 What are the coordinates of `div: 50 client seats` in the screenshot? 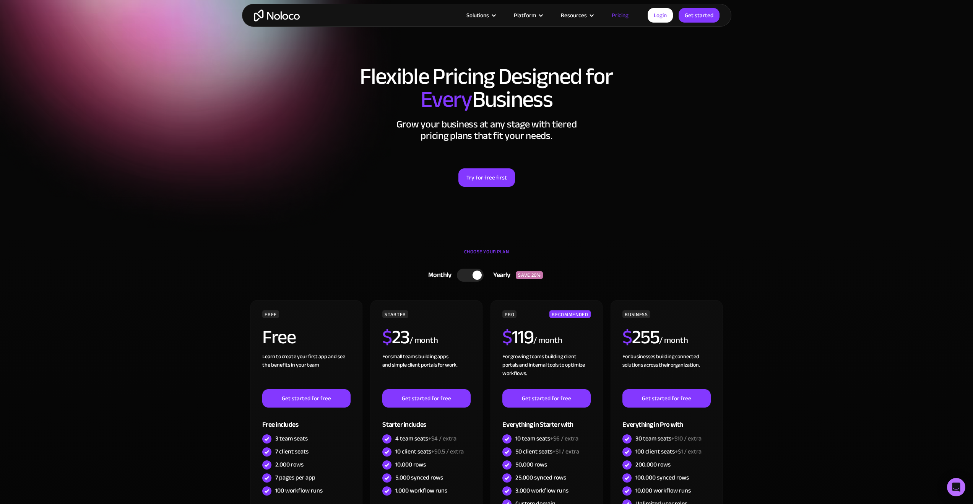 It's located at (547, 451).